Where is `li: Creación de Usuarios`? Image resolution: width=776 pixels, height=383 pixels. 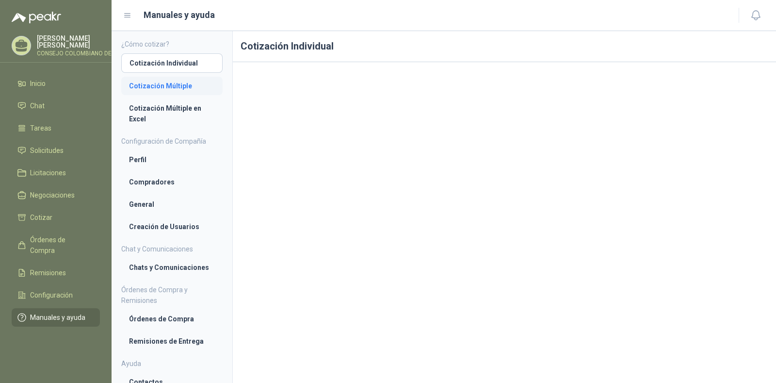 li: Creación de Usuarios is located at coordinates (172, 226).